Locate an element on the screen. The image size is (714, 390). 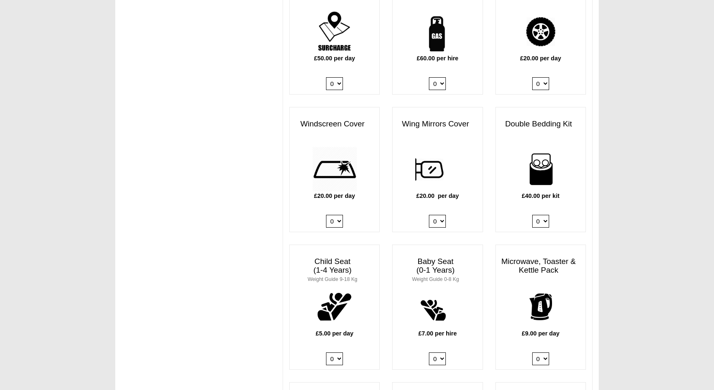
b: £60.00 per hire is located at coordinates (438, 58).